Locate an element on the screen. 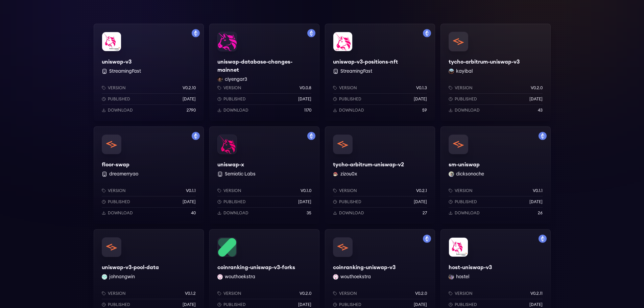  a: Filter by mainnet networkuniswap-database-changes-mainnetuniswap-database-changes-mainnetciyengar... is located at coordinates (264, 72).